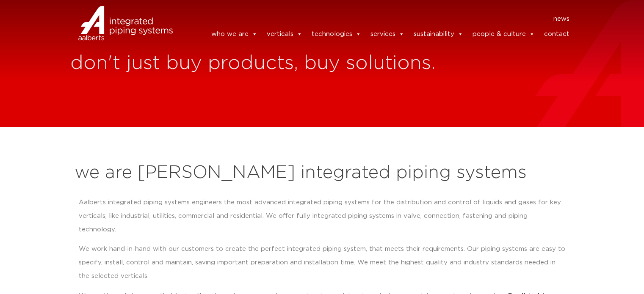 The width and height of the screenshot is (644, 294). I want to click on p: Aalberts integrated piping systems engineers the most advanced integrated piping systems for the ..., so click(322, 216).